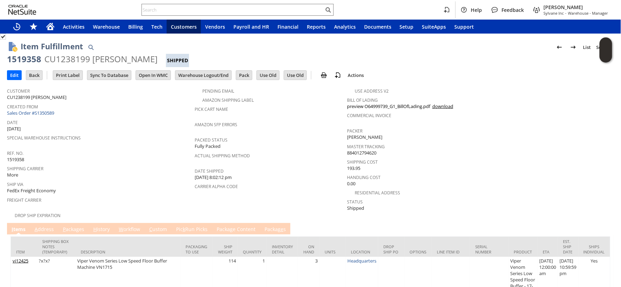 The height and width of the screenshot is (287, 621). What do you see at coordinates (371, 91) in the screenshot?
I see `a: Use Address V2` at bounding box center [371, 91].